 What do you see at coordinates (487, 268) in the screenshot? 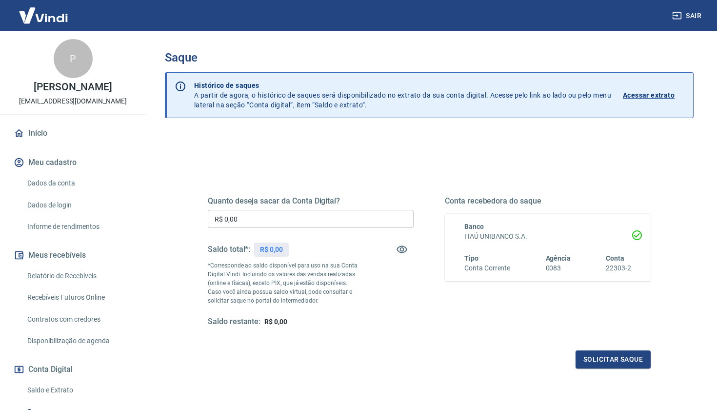
I see `h6: Conta Corrente` at bounding box center [487, 268].